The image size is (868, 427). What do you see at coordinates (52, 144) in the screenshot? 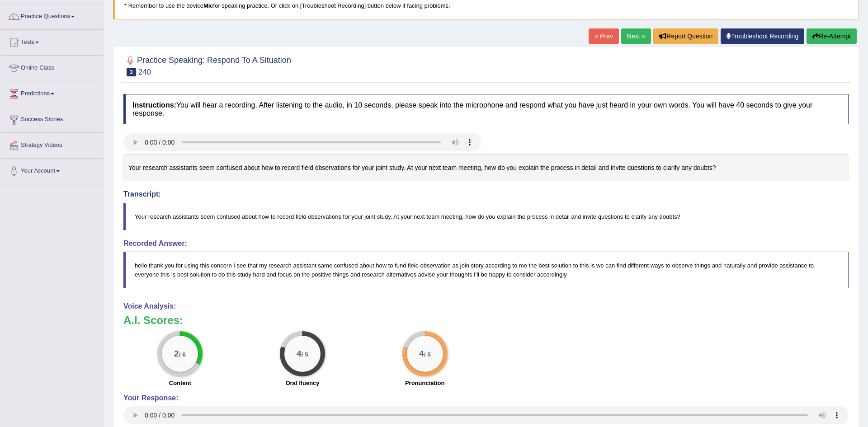
I see `a: Strategy Videos` at bounding box center [52, 144].